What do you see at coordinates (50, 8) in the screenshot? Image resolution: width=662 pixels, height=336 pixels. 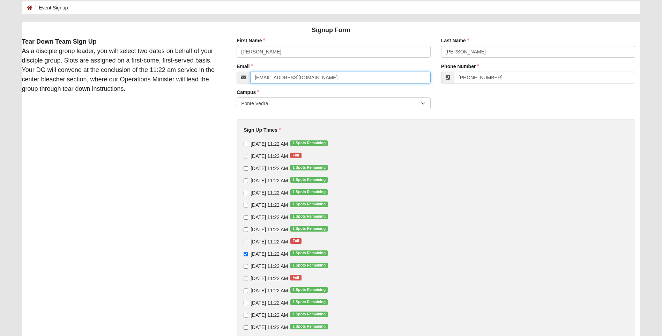 I see `li: Event Signup` at bounding box center [50, 8].